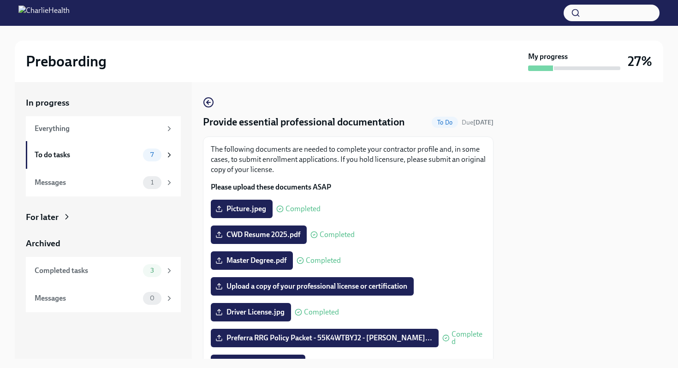  Describe the element at coordinates (152, 298) in the screenshot. I see `span: 0` at that location.